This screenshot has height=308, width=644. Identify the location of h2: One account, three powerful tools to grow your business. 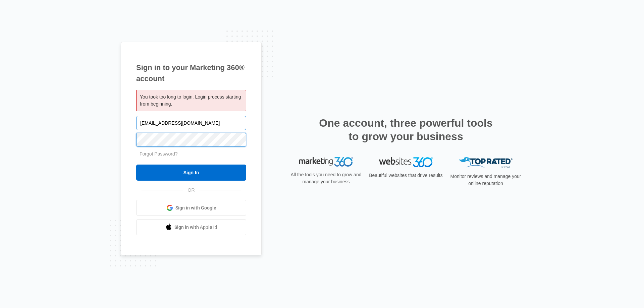
(406, 130).